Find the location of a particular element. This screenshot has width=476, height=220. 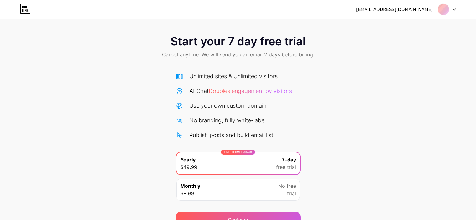

div: Use your own custom domain is located at coordinates (228, 105).